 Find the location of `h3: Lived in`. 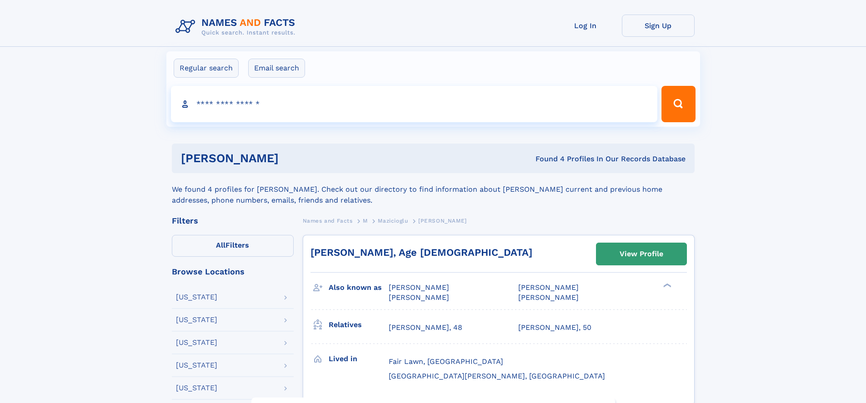

h3: Lived in is located at coordinates (359, 359).